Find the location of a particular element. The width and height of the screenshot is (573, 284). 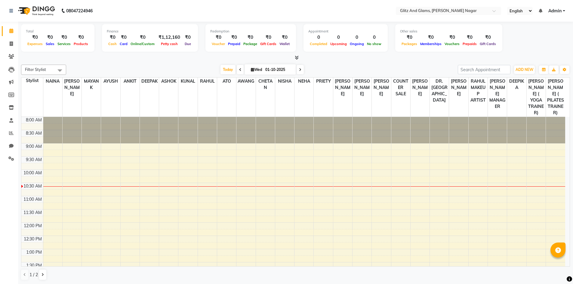

span: Wallet is located at coordinates (285, 44).